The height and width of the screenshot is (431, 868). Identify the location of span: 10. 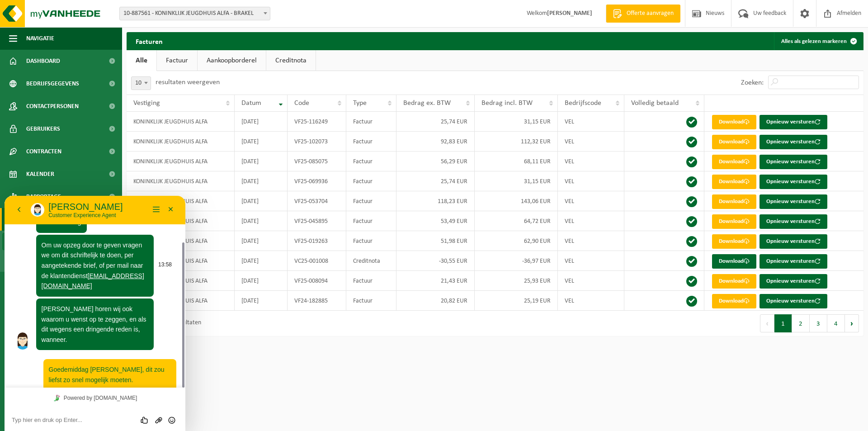
(141, 83).